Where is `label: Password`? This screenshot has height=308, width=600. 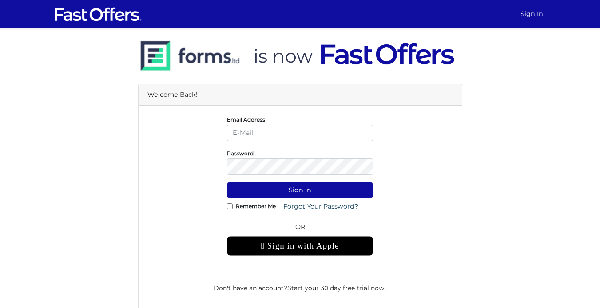
label: Password is located at coordinates (240, 153).